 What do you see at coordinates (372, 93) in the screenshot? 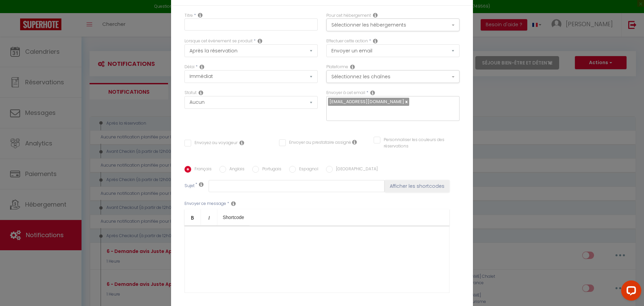
I see `i: Recipient` at bounding box center [372, 93].